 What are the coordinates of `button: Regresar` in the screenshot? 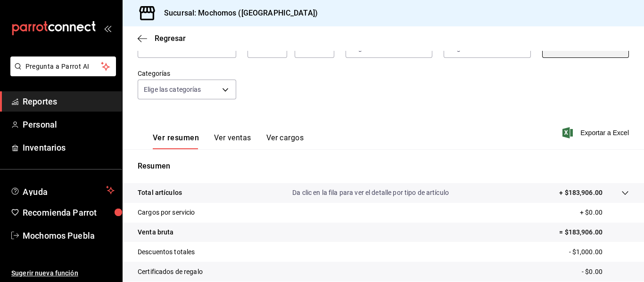 It's located at (161, 38).